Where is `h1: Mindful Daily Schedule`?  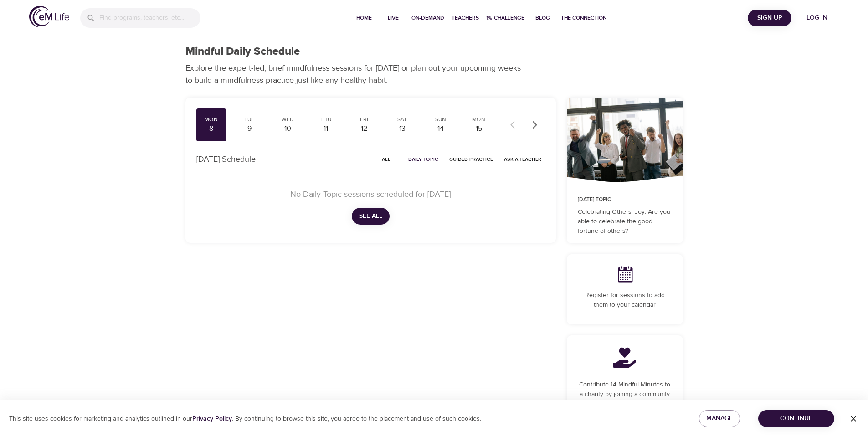 h1: Mindful Daily Schedule is located at coordinates (243, 52).